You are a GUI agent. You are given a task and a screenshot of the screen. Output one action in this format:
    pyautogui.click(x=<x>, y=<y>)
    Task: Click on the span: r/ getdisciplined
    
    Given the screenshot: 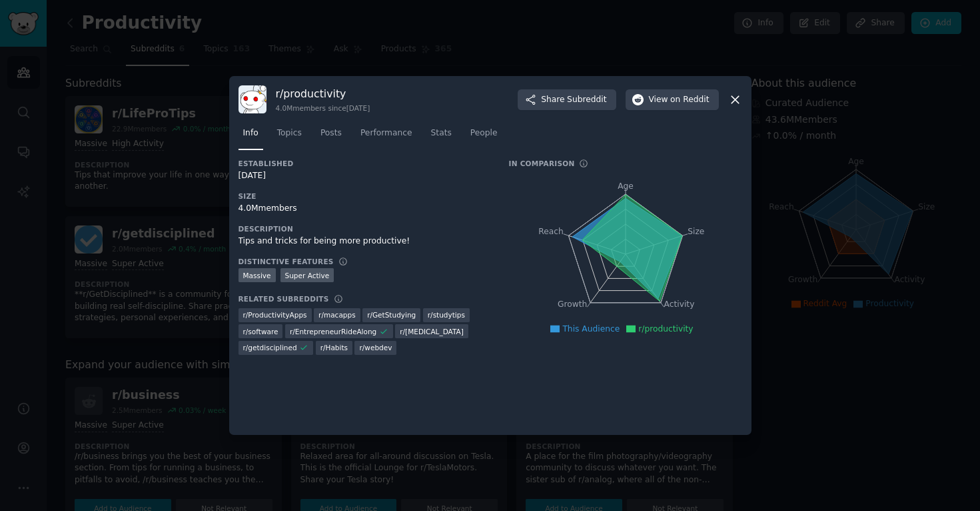 What is the action you would take?
    pyautogui.click(x=269, y=347)
    